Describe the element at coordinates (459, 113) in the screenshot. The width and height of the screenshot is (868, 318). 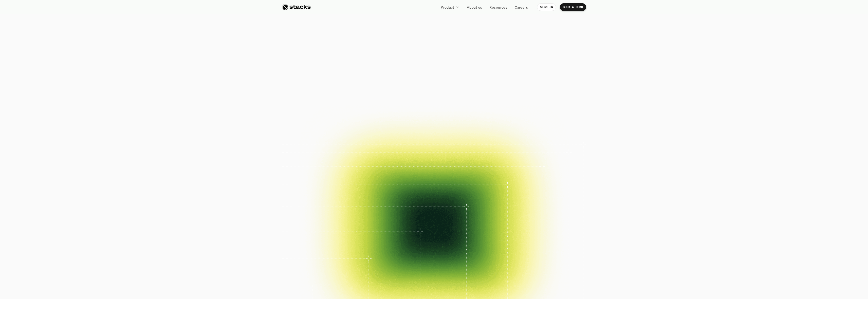
I see `a: EXPLORE PRODUCT` at that location.